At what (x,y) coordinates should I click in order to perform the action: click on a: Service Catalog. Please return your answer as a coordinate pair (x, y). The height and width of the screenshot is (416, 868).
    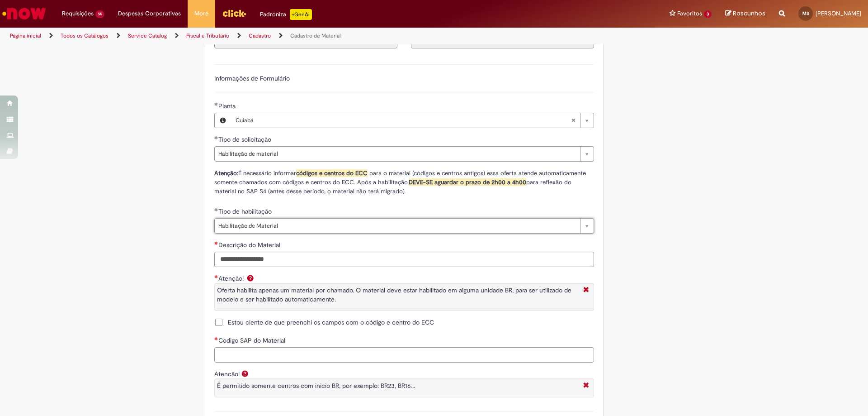
    Looking at the image, I should click on (147, 35).